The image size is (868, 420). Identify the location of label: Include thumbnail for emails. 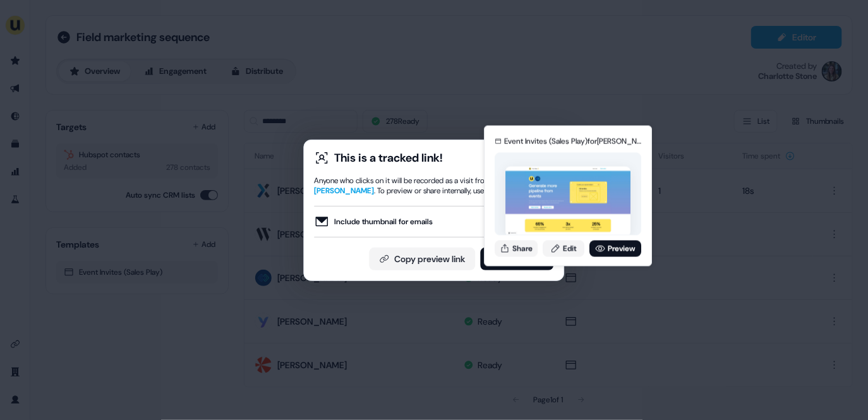
(374, 221).